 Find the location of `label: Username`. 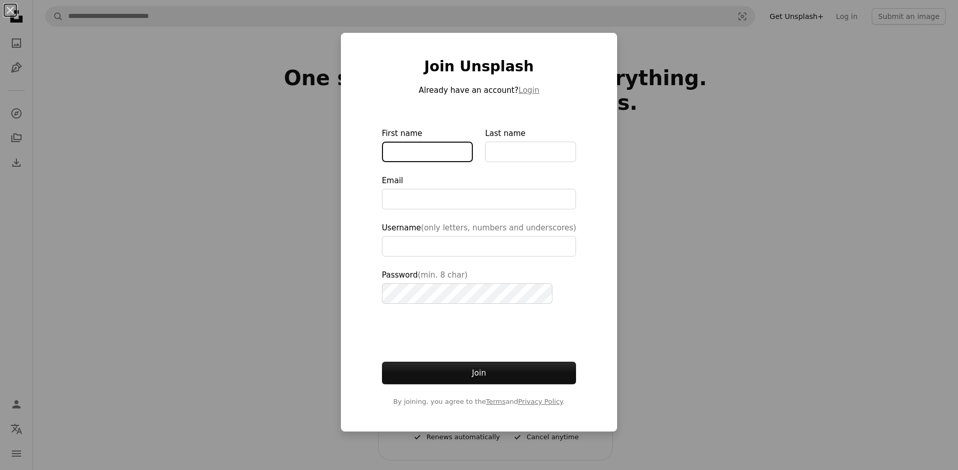

label: Username is located at coordinates (479, 239).